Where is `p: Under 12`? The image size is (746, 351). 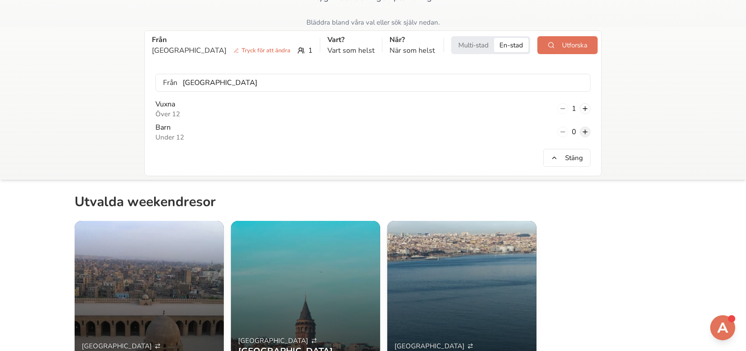 p: Under 12 is located at coordinates (170, 137).